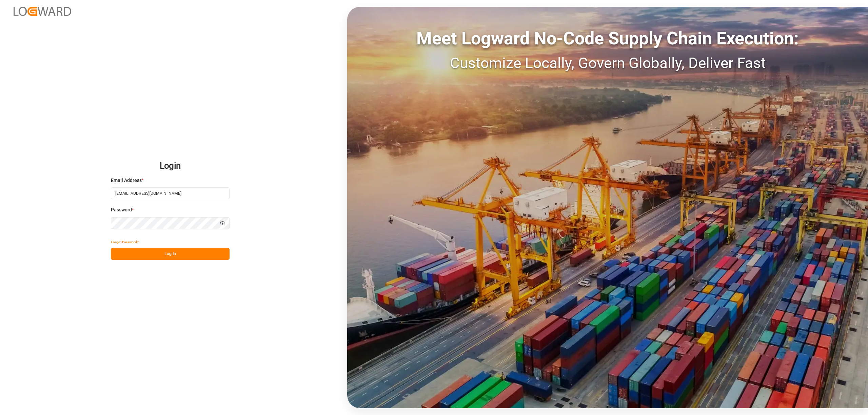 This screenshot has height=415, width=868. What do you see at coordinates (42, 11) in the screenshot?
I see `img: Logward_new_orange.png` at bounding box center [42, 11].